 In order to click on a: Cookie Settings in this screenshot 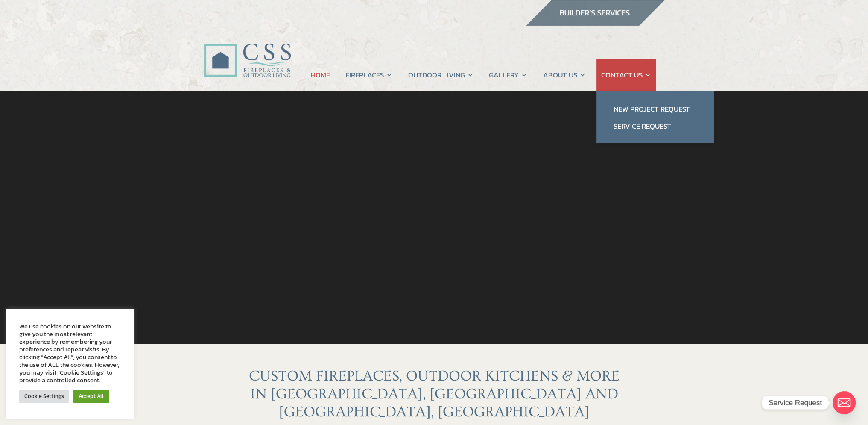, I will do `click(44, 395)`.